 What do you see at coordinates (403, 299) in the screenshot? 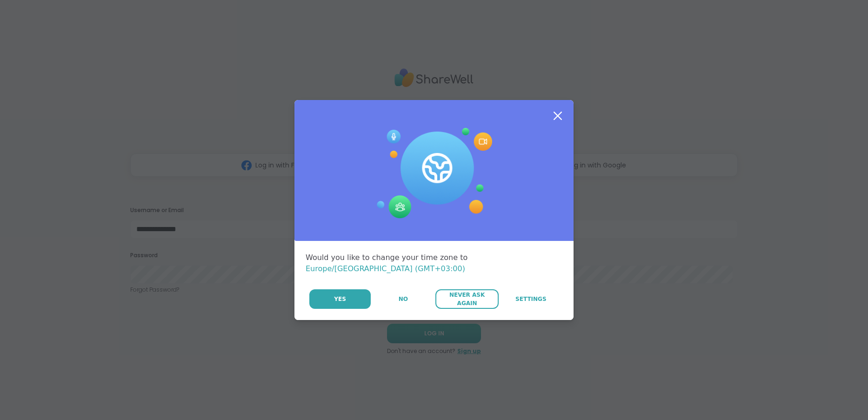
I see `button: No` at bounding box center [403, 299].